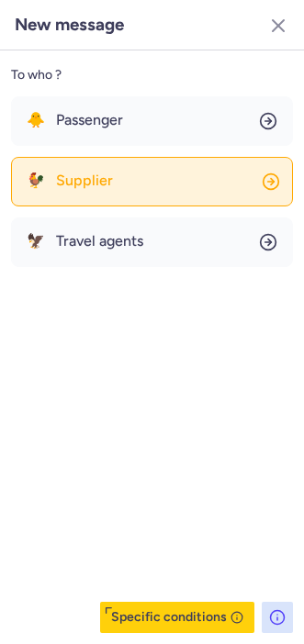  Describe the element at coordinates (152, 243) in the screenshot. I see `button: 🦅Travel agents` at that location.